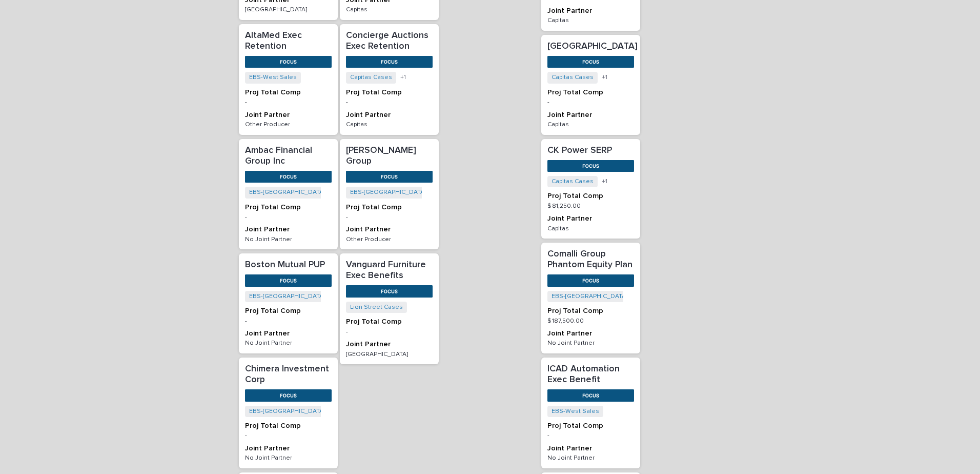 This screenshot has width=980, height=474. I want to click on a: Lion Street Cases, so click(376, 307).